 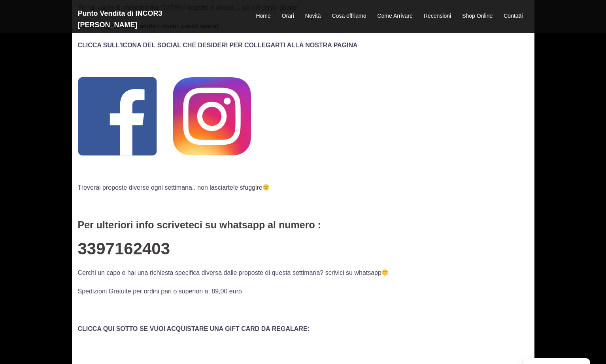 What do you see at coordinates (349, 16) in the screenshot?
I see `a: Cosa offriamo` at bounding box center [349, 16].